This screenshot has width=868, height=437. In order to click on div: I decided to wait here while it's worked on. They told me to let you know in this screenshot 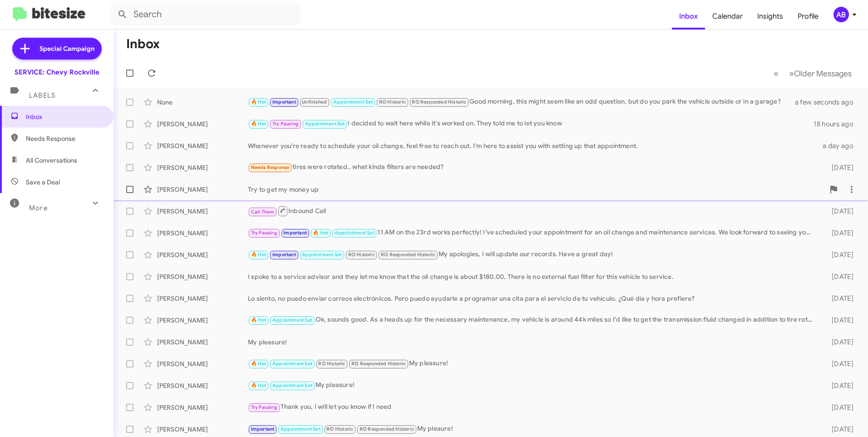, I will do `click(531, 123)`.